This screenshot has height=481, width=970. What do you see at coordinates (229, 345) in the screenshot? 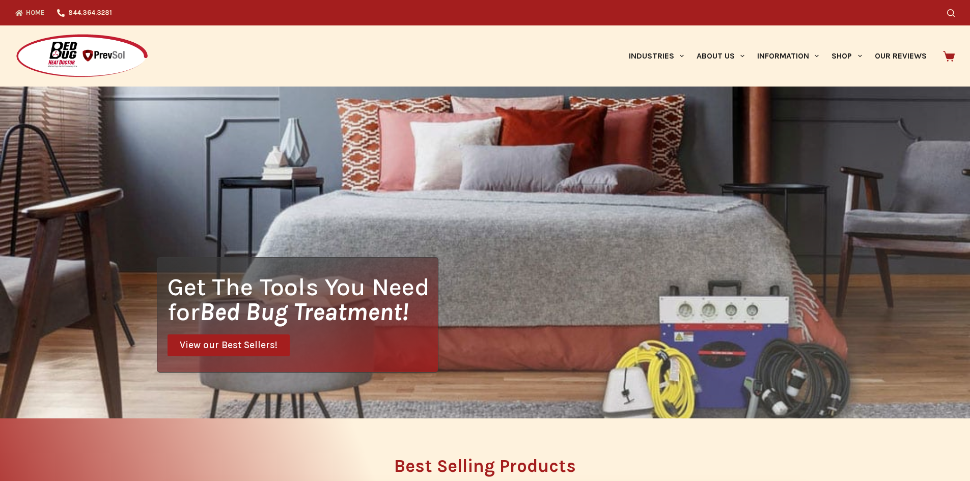
I see `span: View our Best Sellers!` at bounding box center [229, 345].